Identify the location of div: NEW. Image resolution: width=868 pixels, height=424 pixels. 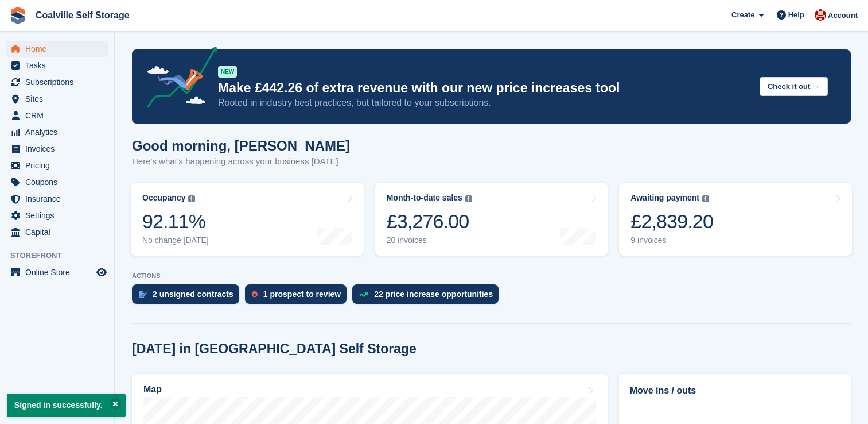
(228, 72).